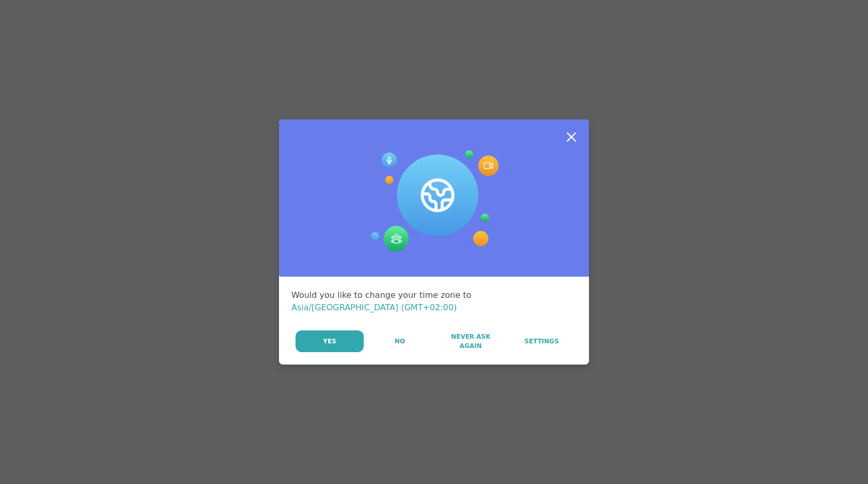 Image resolution: width=868 pixels, height=484 pixels. Describe the element at coordinates (470, 341) in the screenshot. I see `span: Never Ask Again` at that location.